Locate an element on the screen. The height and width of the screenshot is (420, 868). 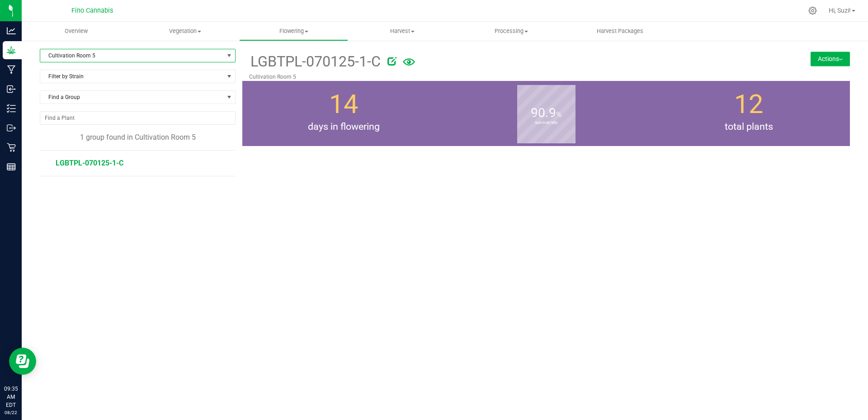
div: 1 group found in Cultivation Room 5 is located at coordinates (137, 137).